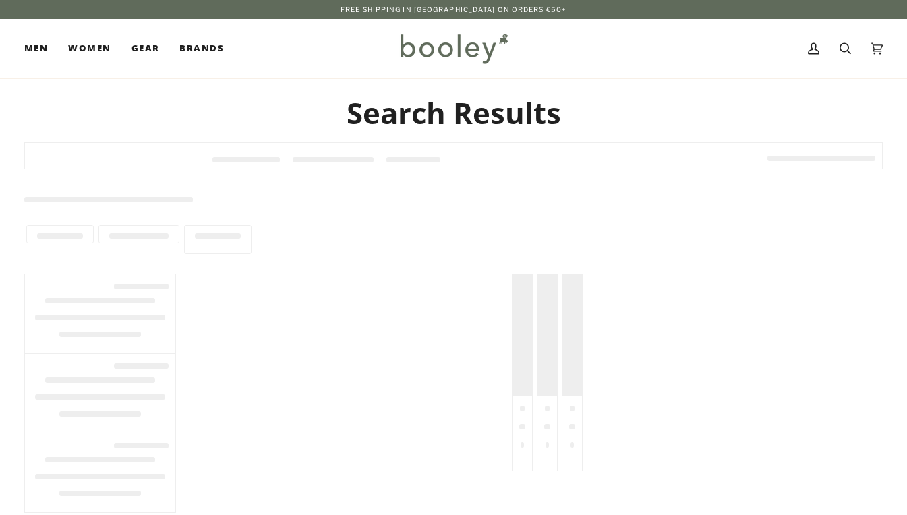  Describe the element at coordinates (89, 49) in the screenshot. I see `span: Women` at that location.